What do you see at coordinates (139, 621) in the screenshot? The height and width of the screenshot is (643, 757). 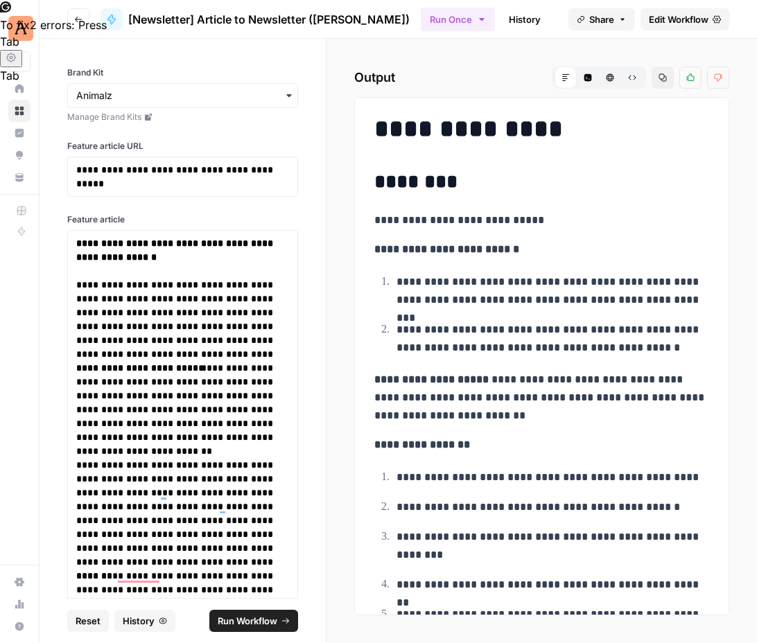 I see `span: History` at bounding box center [139, 621].